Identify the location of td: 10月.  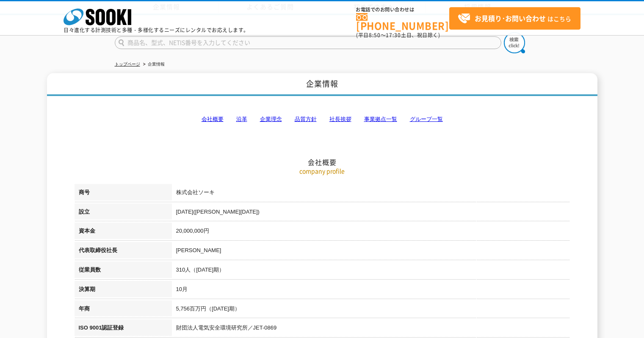
(371, 291).